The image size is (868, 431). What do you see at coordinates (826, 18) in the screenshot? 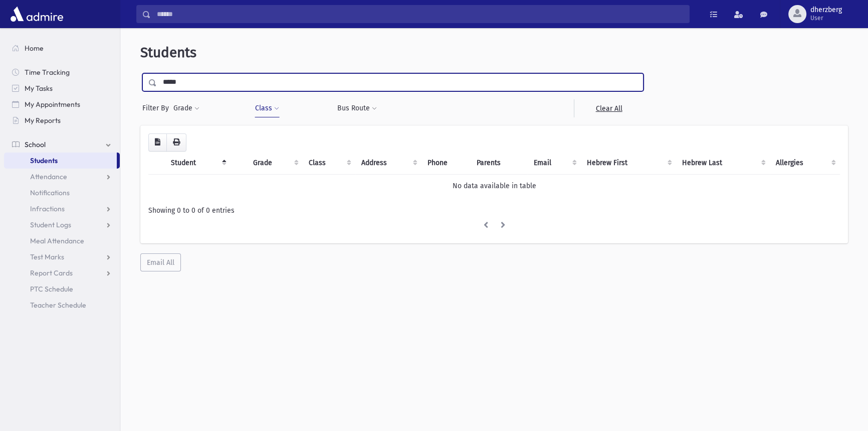
I see `span: User` at bounding box center [826, 18].